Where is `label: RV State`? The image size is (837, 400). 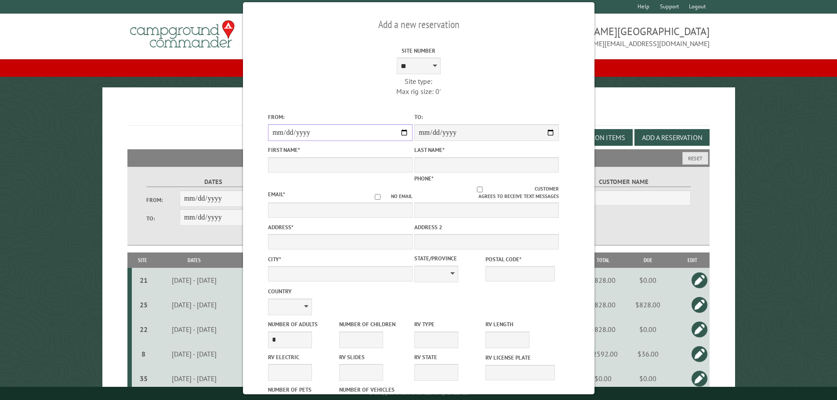
label: RV State is located at coordinates (449, 357).